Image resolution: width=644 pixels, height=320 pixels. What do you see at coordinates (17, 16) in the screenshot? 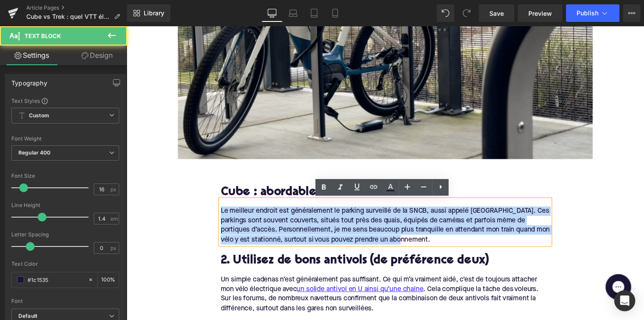
I see `button: Gorgias live chat` at bounding box center [17, 16].